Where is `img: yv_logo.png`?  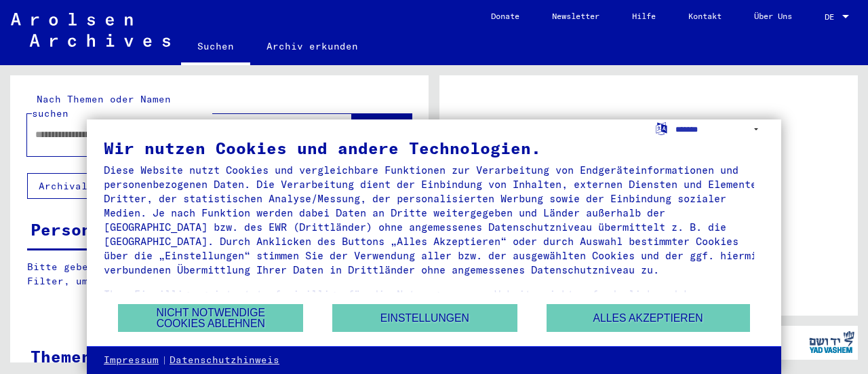 img: yv_logo.png is located at coordinates (831, 342).